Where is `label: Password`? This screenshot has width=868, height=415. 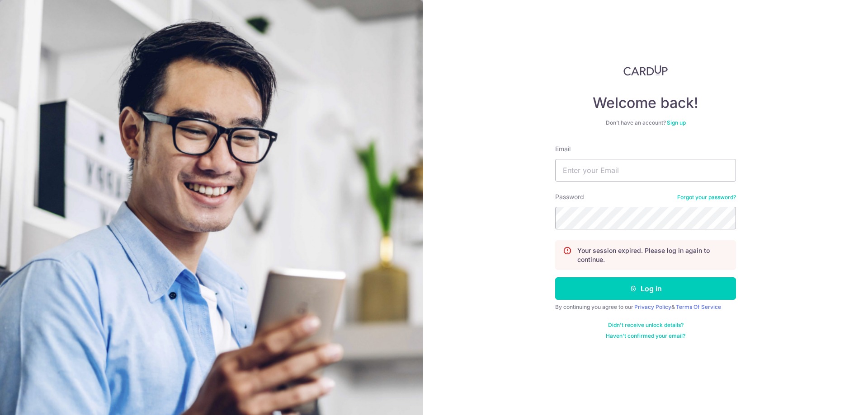
label: Password is located at coordinates (570, 196).